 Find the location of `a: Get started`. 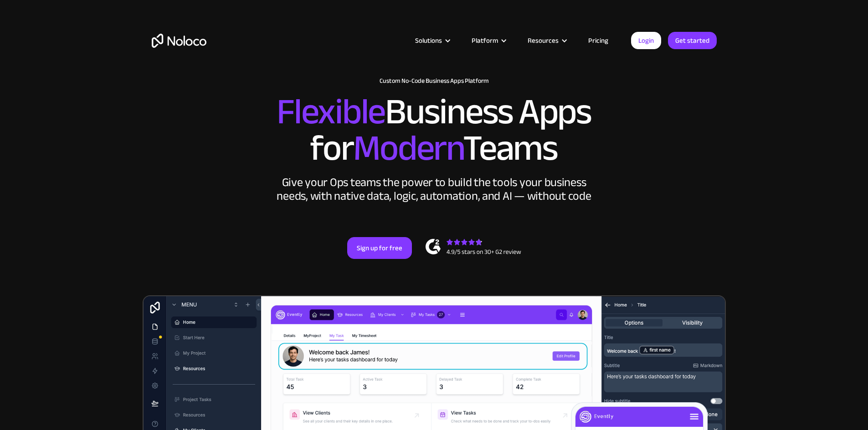

a: Get started is located at coordinates (692, 41).